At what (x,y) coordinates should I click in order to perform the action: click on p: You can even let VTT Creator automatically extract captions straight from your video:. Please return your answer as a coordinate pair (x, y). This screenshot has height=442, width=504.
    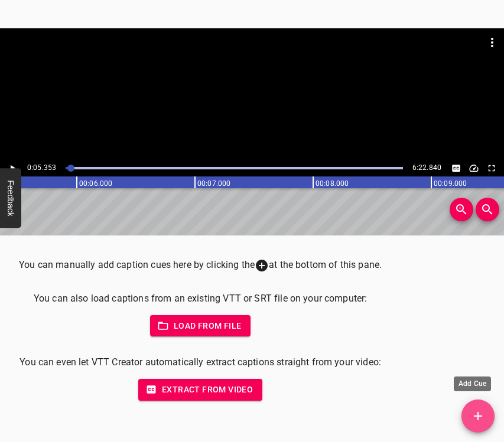
    Looking at the image, I should click on (200, 363).